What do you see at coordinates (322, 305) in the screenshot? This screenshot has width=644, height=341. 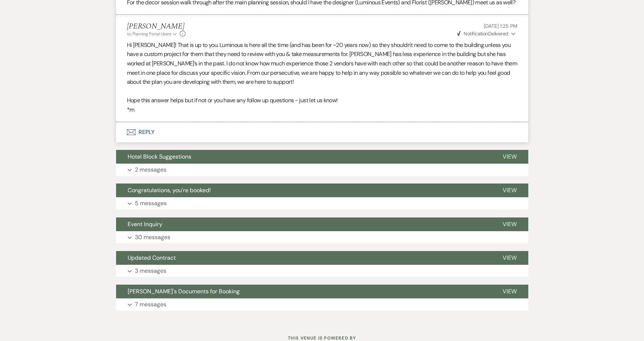 I see `button: 7 messages` at bounding box center [322, 305].